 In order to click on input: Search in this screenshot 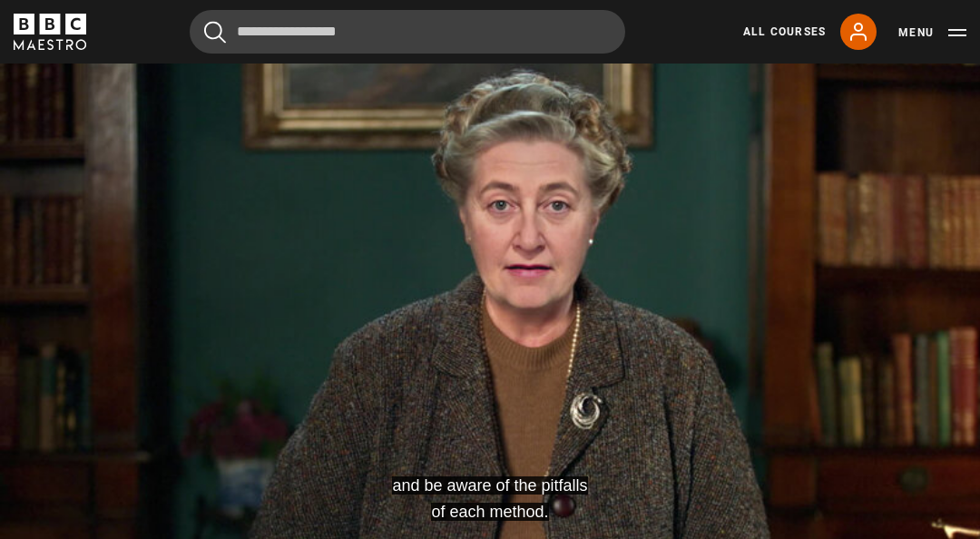, I will do `click(408, 32)`.